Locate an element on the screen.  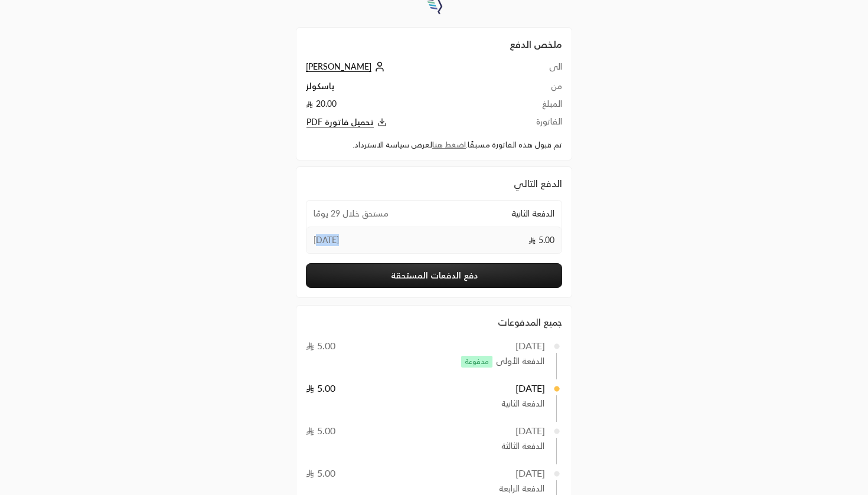
td: المبلغ is located at coordinates (532, 107).